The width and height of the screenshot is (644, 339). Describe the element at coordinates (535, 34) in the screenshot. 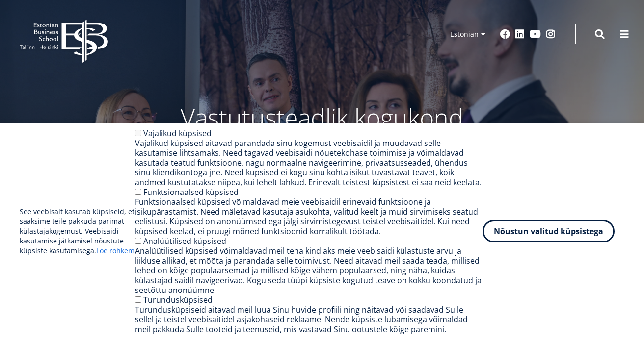

I see `a: Youtube` at that location.